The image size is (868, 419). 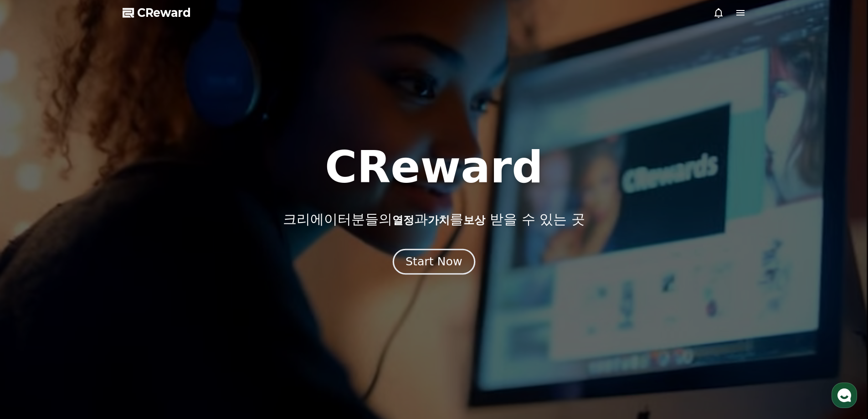 What do you see at coordinates (403, 220) in the screenshot?
I see `span: 열정` at bounding box center [403, 220].